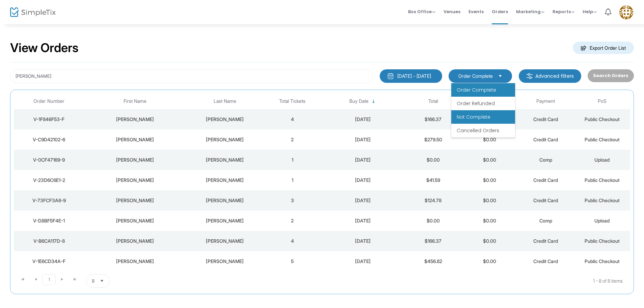 The image size is (644, 308). What do you see at coordinates (546, 101) in the screenshot?
I see `span: Payment` at bounding box center [546, 101].